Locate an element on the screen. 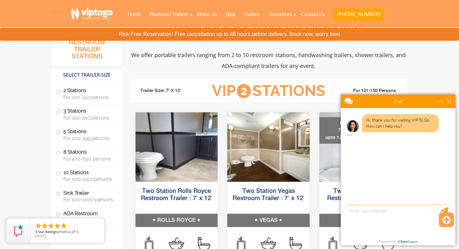  div: close is located at coordinates (112, 11).